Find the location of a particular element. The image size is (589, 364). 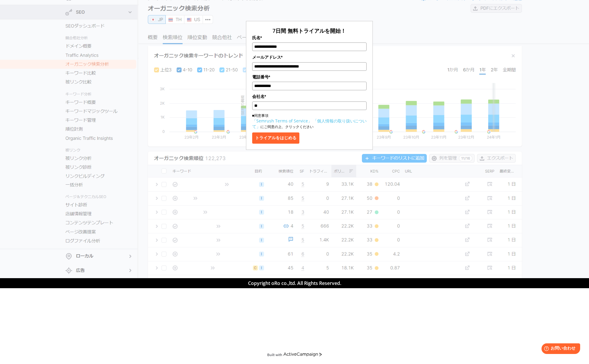

button: トライアルをはじめる is located at coordinates (276, 138).